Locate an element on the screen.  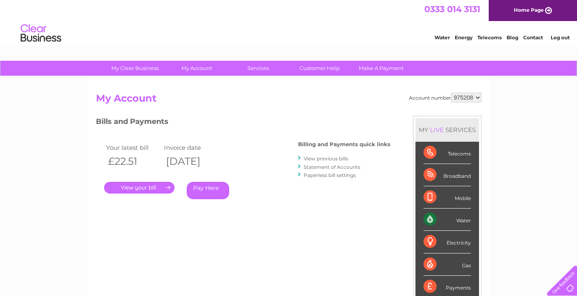
a: My Clear Business is located at coordinates (135, 68).